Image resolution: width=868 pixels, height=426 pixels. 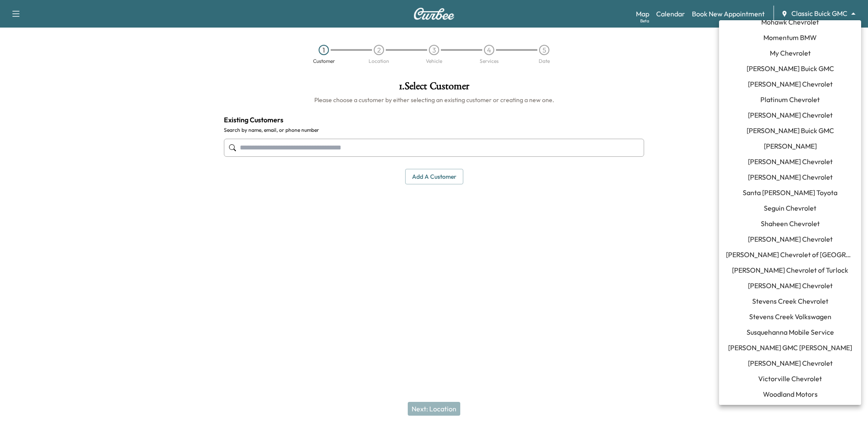 What do you see at coordinates (790, 301) in the screenshot?
I see `span: Stevens Creek Chevrolet` at bounding box center [790, 301].